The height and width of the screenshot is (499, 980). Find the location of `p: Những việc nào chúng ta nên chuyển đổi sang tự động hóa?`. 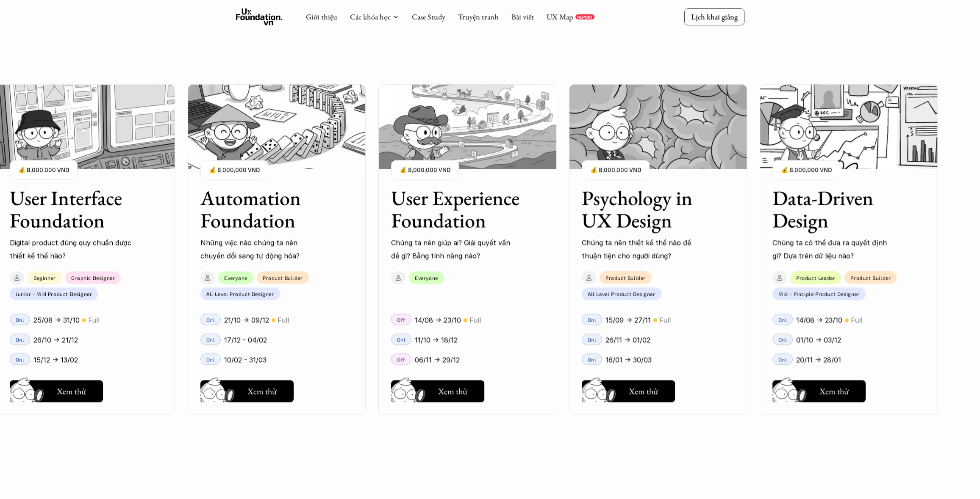

p: Những việc nào chúng ta nên chuyển đổi sang tự động hóa? is located at coordinates (262, 249).